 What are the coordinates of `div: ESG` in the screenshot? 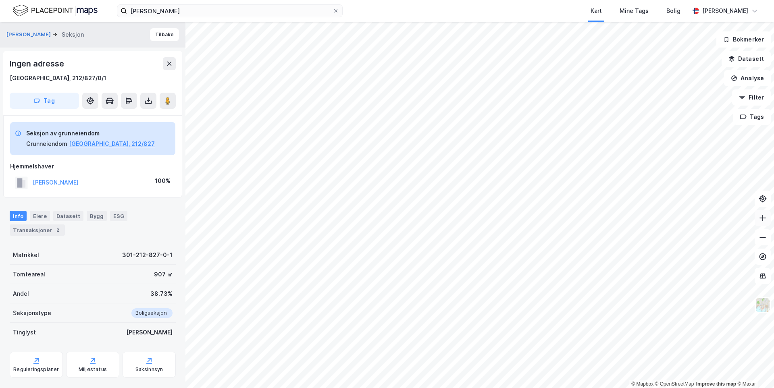 It's located at (118, 216).